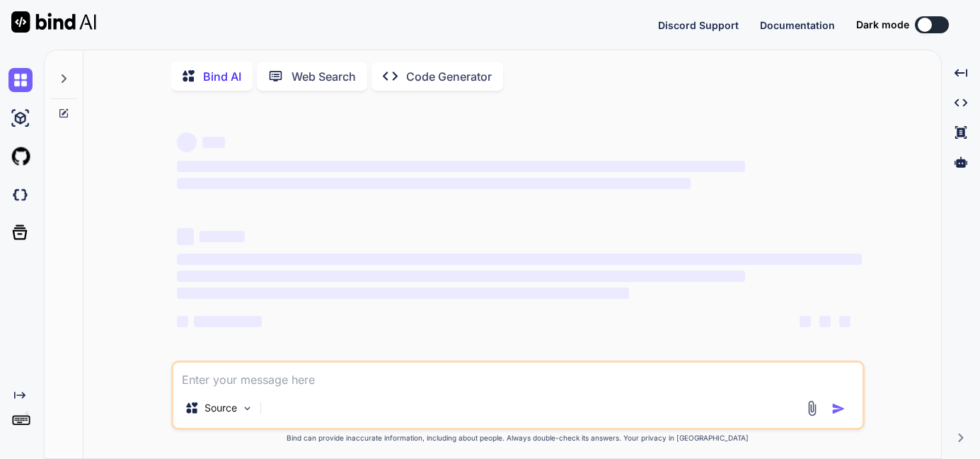  I want to click on img: Bind AI, so click(54, 22).